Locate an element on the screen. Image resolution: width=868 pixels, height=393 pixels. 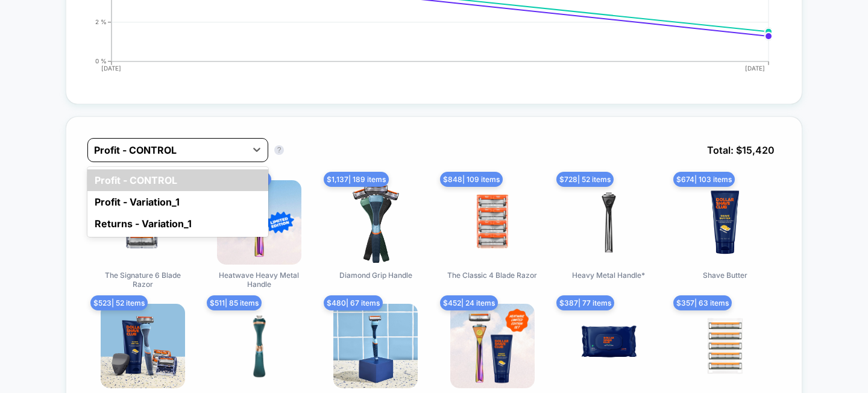
img: Heavy Metal Handle* is located at coordinates (609, 222).